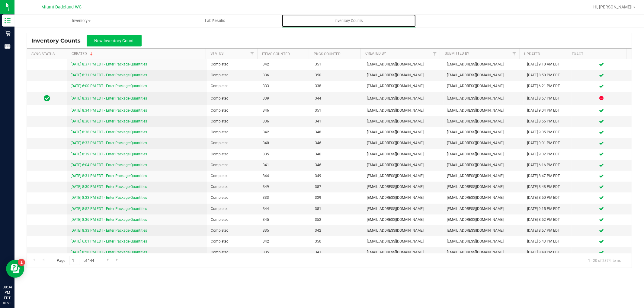  What do you see at coordinates (215, 21) in the screenshot?
I see `a: Lab Results` at bounding box center [215, 21].